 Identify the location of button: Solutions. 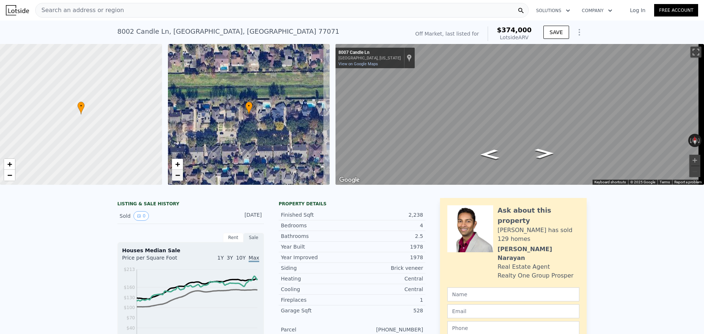
(553, 11).